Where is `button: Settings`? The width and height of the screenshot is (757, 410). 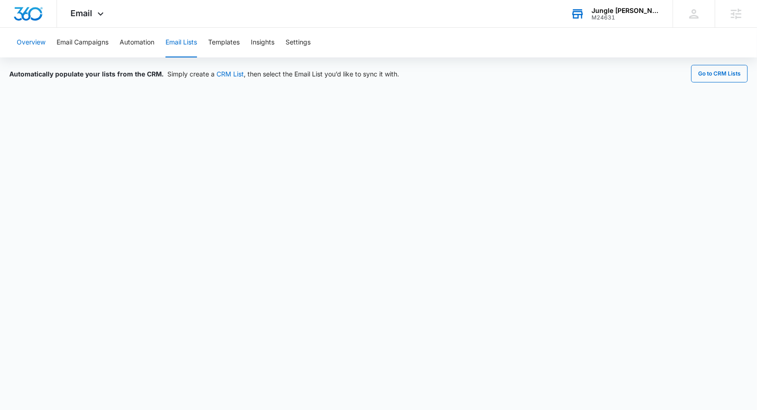
button: Settings is located at coordinates (298, 43).